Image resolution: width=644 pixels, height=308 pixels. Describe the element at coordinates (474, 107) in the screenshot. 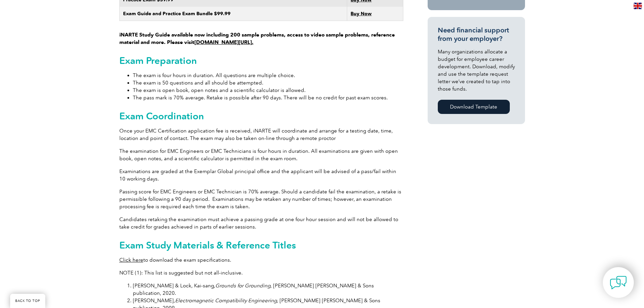

I see `a: Download Template` at that location.